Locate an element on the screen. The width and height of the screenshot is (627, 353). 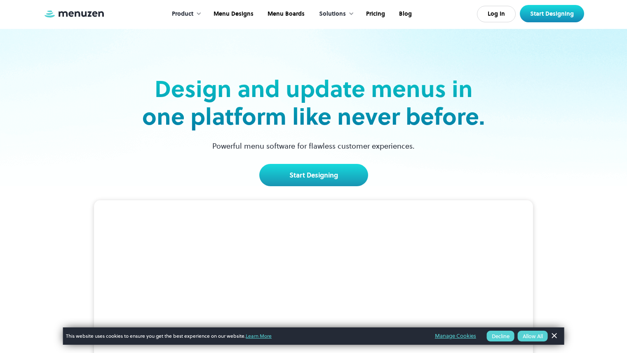
a: Learn More is located at coordinates (259, 335).